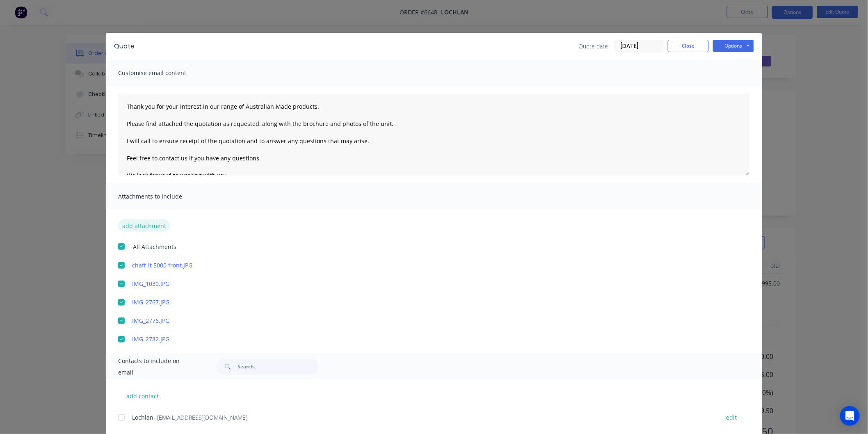  I want to click on button: add attachment, so click(144, 225).